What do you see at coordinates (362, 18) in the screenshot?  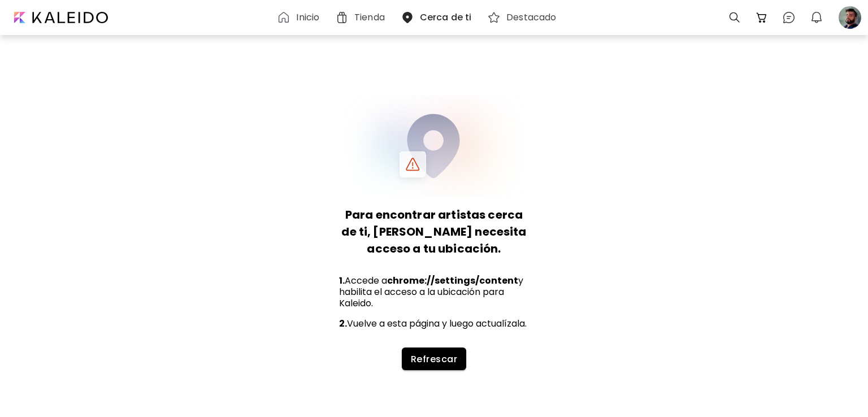 I see `a: Tienda` at bounding box center [362, 18].